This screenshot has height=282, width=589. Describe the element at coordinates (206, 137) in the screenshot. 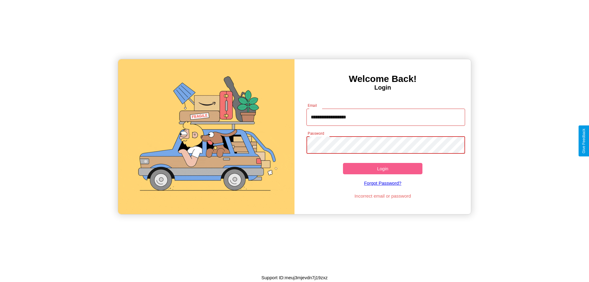

I see `img: gif` at that location.